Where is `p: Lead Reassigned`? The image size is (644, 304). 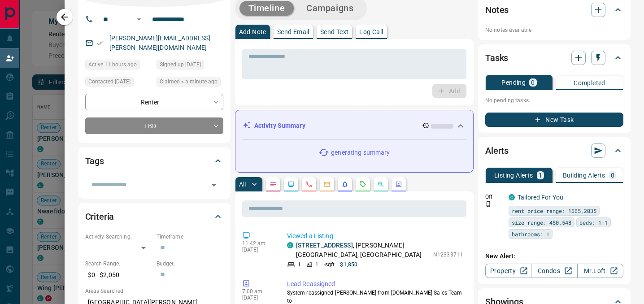
p: Lead Reassigned is located at coordinates (375, 284).